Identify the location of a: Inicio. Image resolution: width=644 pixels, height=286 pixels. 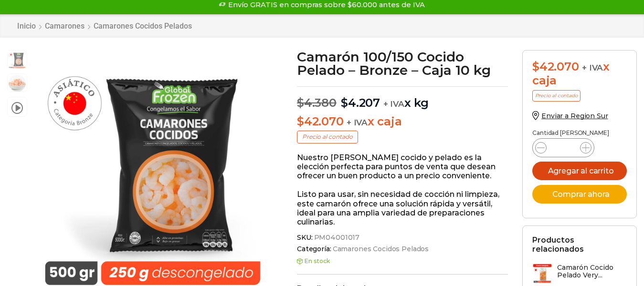
(26, 26).